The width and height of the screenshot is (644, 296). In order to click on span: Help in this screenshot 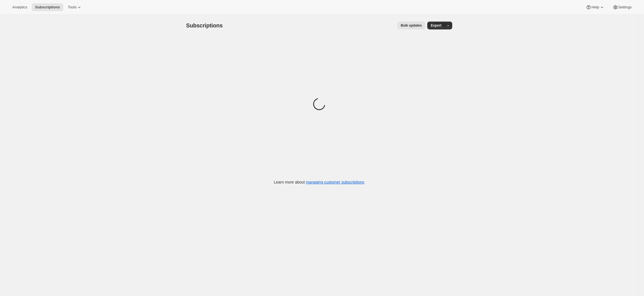, I will do `click(595, 8)`.